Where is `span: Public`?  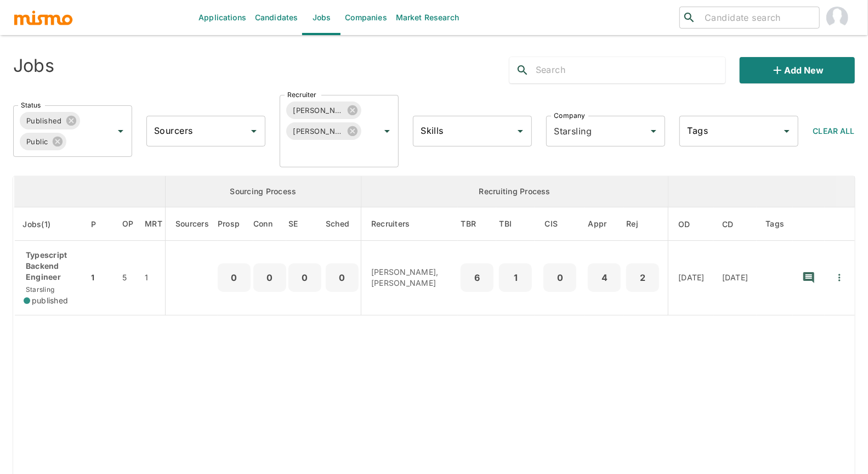
span: Public is located at coordinates (37, 142).